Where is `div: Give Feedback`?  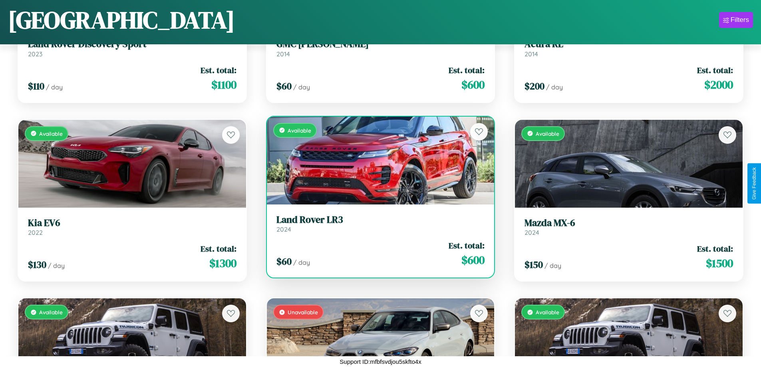 div: Give Feedback is located at coordinates (755, 183).